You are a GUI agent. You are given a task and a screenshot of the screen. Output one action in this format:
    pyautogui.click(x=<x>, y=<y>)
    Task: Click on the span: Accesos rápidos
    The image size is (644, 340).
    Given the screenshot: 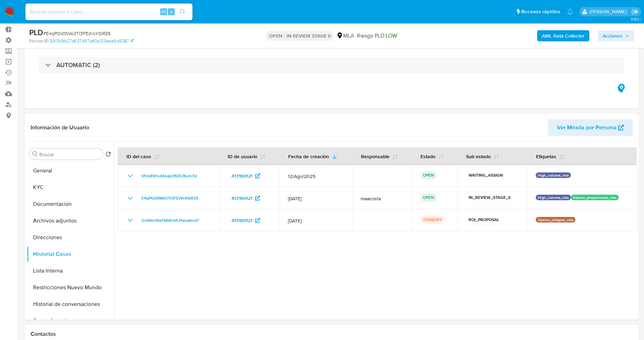 What is the action you would take?
    pyautogui.click(x=540, y=11)
    